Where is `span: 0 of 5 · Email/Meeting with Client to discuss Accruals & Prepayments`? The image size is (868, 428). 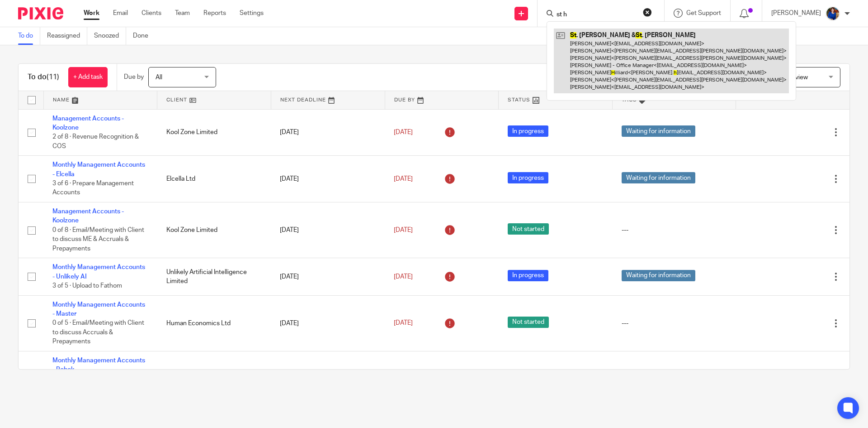
span: 0 of 5 · Email/Meeting with Client to discuss Accruals & Prepayments is located at coordinates (98, 332).